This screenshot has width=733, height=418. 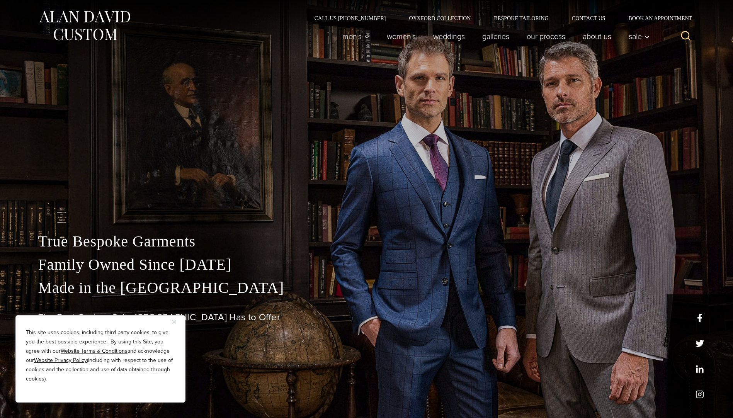 I want to click on a: Contact Us, so click(x=588, y=18).